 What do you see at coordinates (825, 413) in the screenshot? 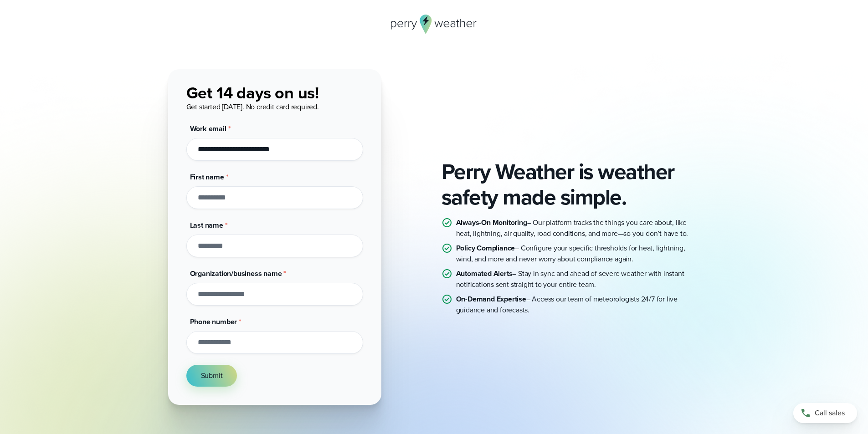
I see `a: Call sales` at bounding box center [825, 413].